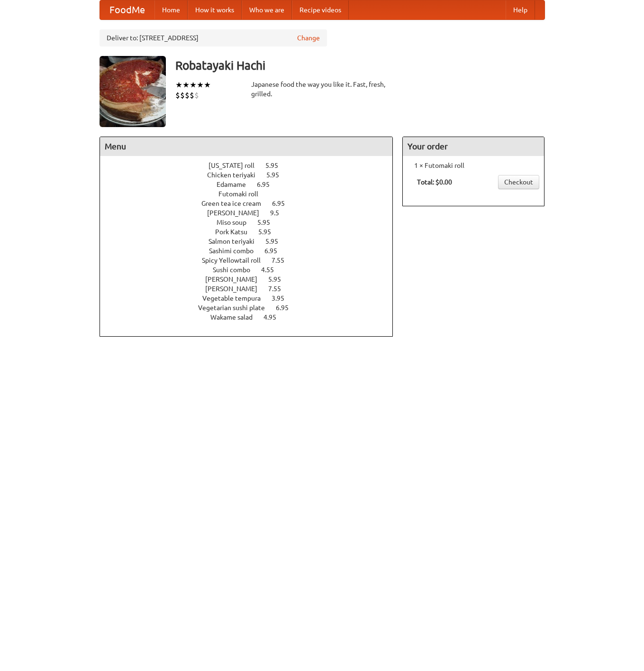 Image resolution: width=644 pixels, height=671 pixels. I want to click on span: 4.55, so click(272, 270).